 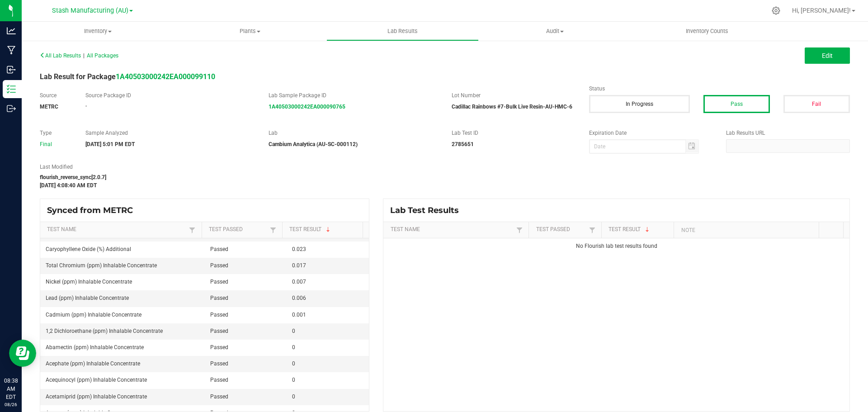 What do you see at coordinates (170, 133) in the screenshot?
I see `label: Sample Analyzed` at bounding box center [170, 133].